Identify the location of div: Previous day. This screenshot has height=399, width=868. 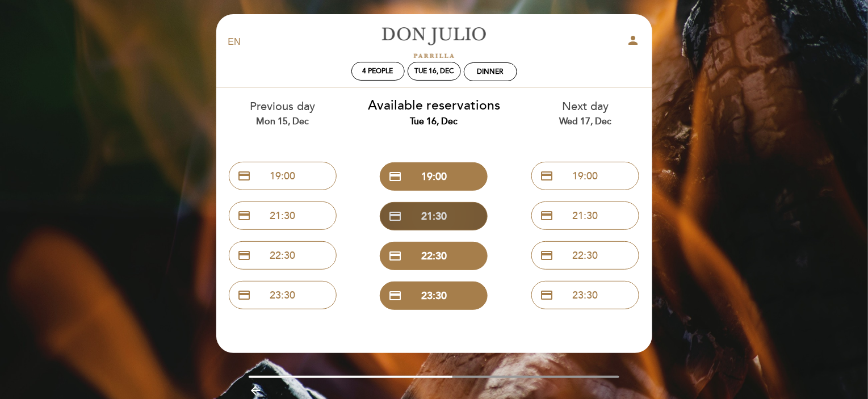
(282, 113).